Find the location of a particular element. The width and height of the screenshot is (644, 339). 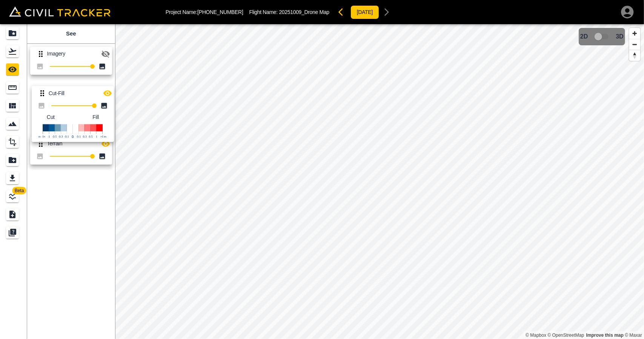

span: 20251009_Drone Map is located at coordinates (304, 12).